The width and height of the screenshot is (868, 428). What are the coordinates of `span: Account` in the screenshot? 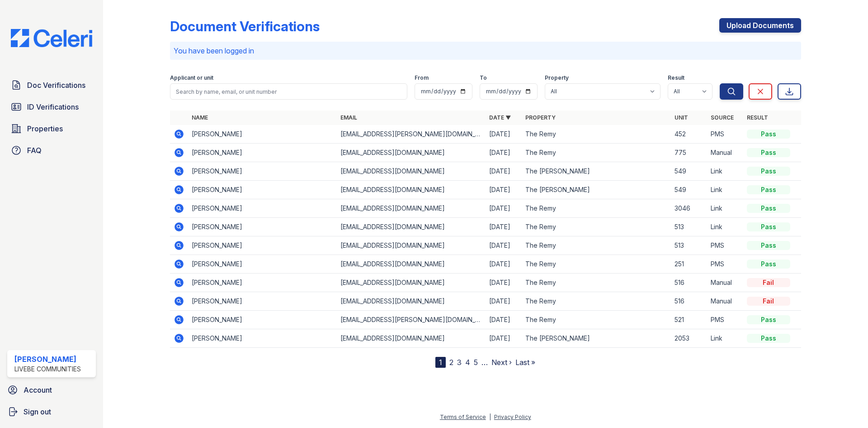 It's located at (37, 390).